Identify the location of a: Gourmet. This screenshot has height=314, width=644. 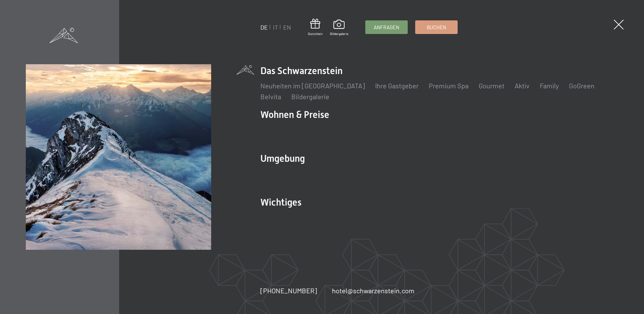
(492, 86).